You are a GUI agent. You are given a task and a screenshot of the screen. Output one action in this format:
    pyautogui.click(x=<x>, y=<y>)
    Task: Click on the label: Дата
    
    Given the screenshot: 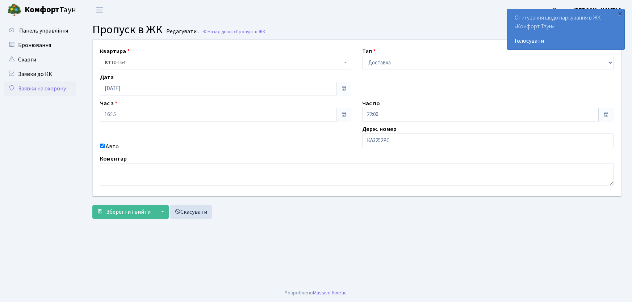 What is the action you would take?
    pyautogui.click(x=107, y=78)
    